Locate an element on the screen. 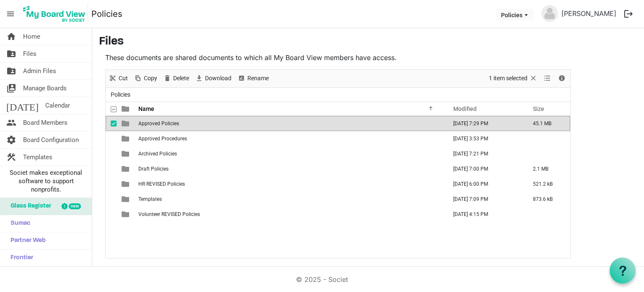 This screenshot has height=292, width=644. span: HR REVISED Policies is located at coordinates (161, 184).